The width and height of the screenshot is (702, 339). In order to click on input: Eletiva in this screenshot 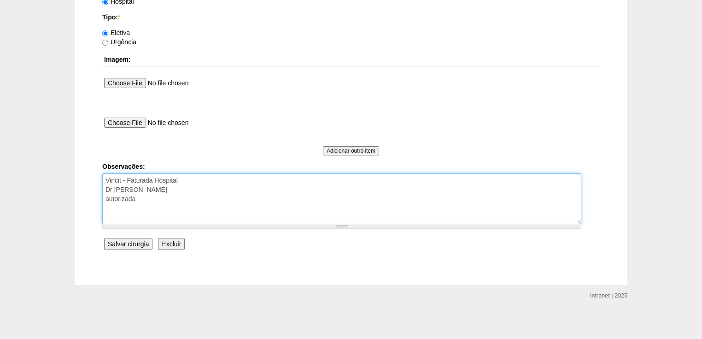, I will do `click(105, 33)`.